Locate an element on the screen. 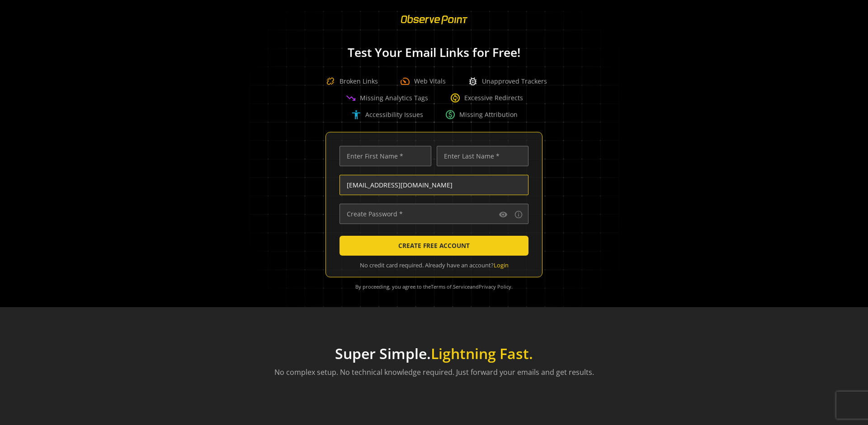  mat-icon: info_outline is located at coordinates (519, 214).